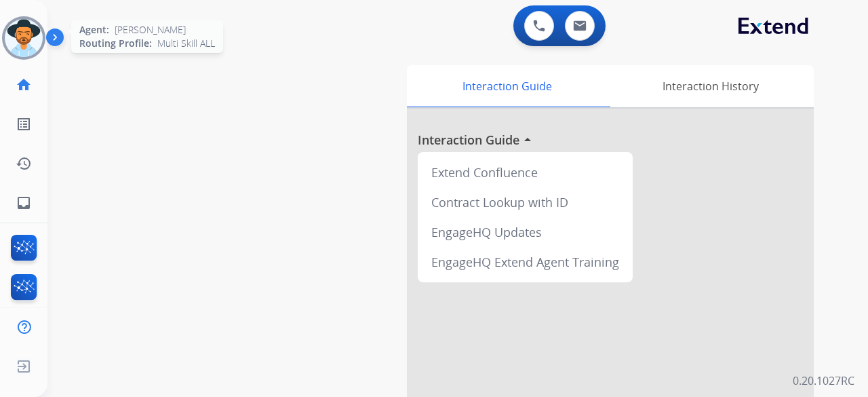 The height and width of the screenshot is (397, 868). I want to click on mat-icon: home, so click(24, 85).